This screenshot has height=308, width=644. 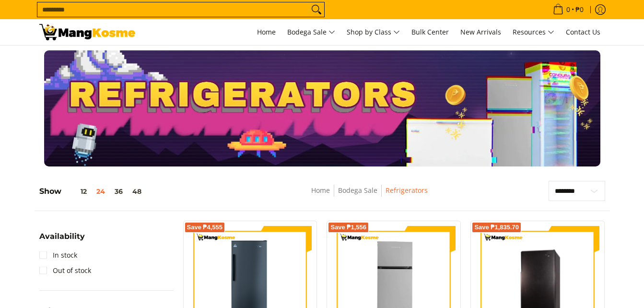 I want to click on button: 36, so click(x=118, y=192).